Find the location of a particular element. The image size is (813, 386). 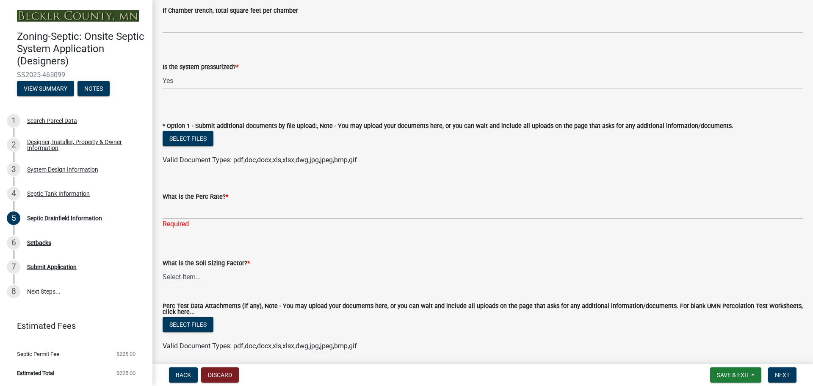

span: Septic Permit Fee is located at coordinates (38, 354).